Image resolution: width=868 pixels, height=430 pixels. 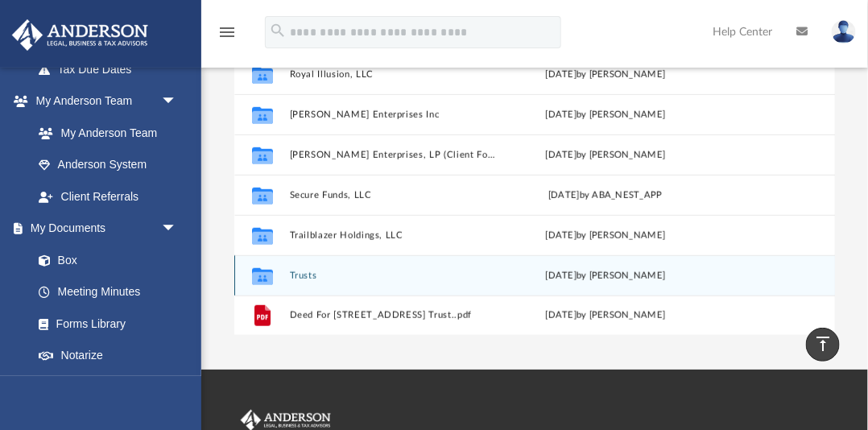 I want to click on a: Meeting Minutes, so click(x=108, y=292).